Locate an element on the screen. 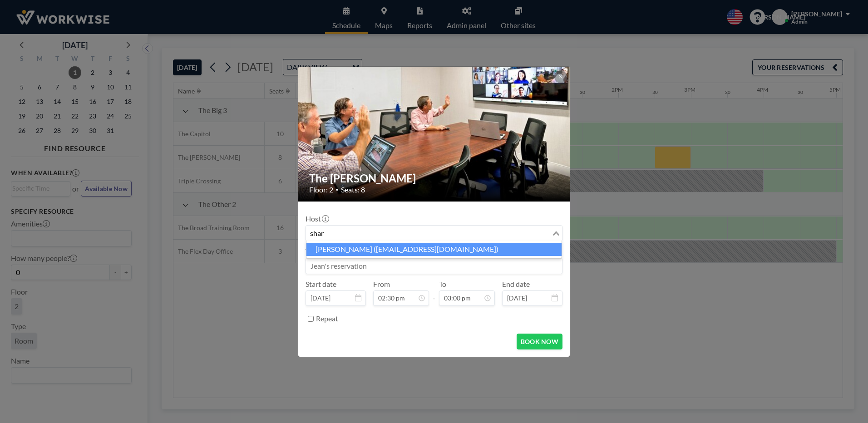  span: Seats: 8 is located at coordinates (353, 190).